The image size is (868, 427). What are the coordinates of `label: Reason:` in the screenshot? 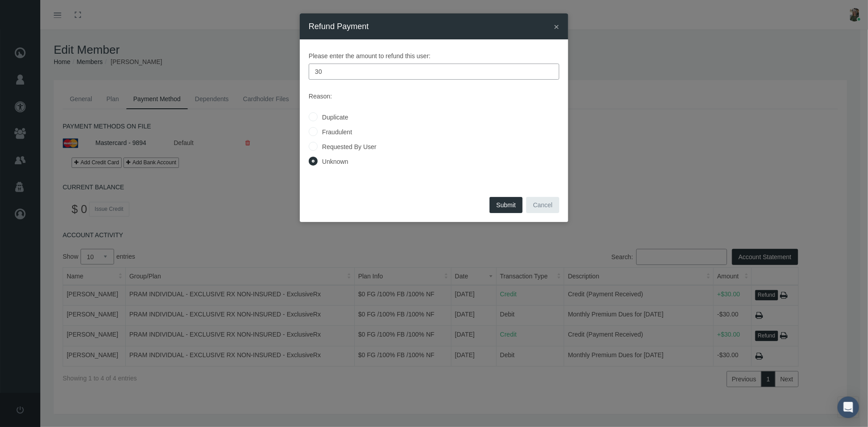 It's located at (321, 96).